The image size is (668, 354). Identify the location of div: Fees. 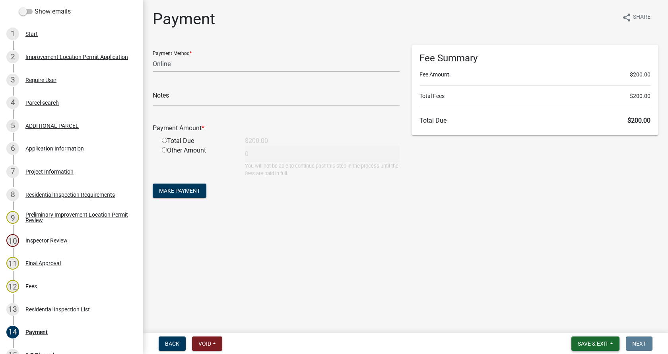
(31, 286).